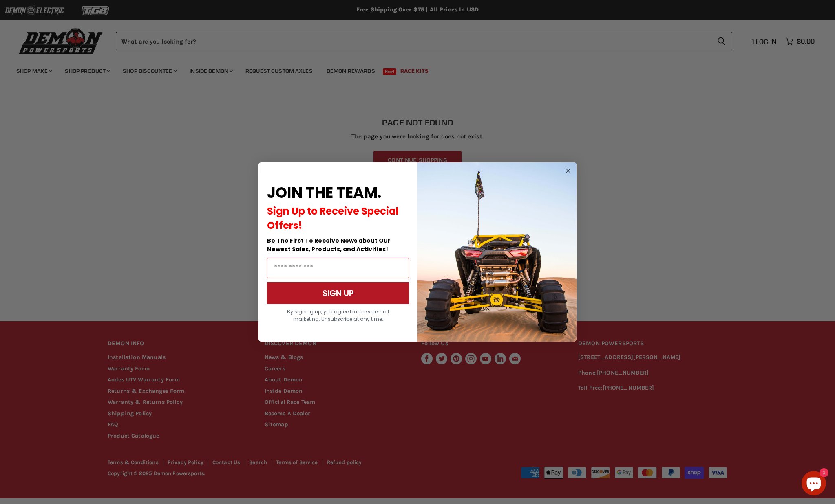 This screenshot has width=835, height=504. I want to click on span: By signing up, you agree to receive email marketing. Unsubscribe at any time., so click(338, 315).